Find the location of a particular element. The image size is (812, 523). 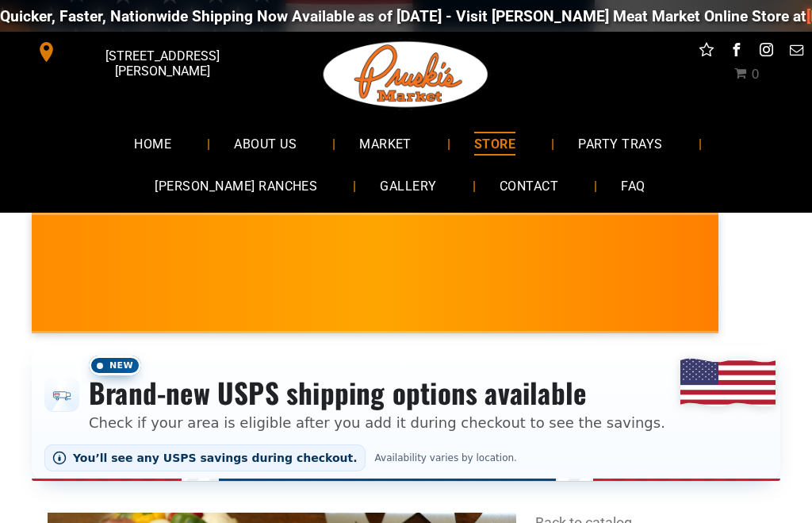

a: Social network is located at coordinates (707, 51).